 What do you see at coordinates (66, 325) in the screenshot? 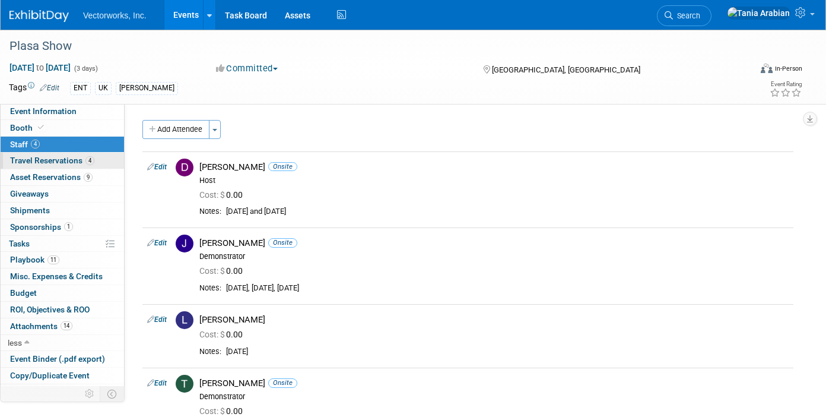
I see `span: 14` at bounding box center [66, 325].